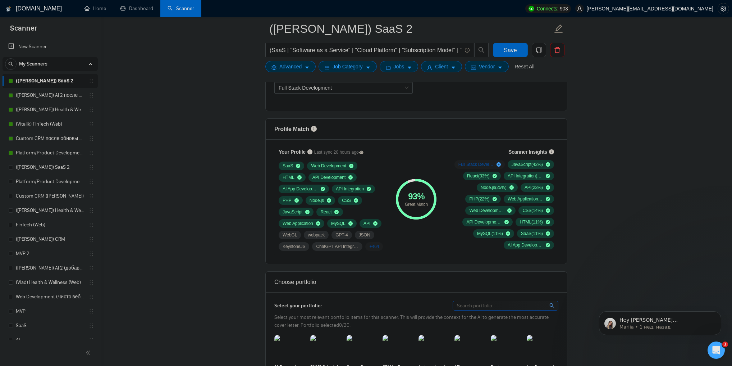  Describe the element at coordinates (490, 233) in the screenshot. I see `span: MySQL ( 11 %)` at that location.